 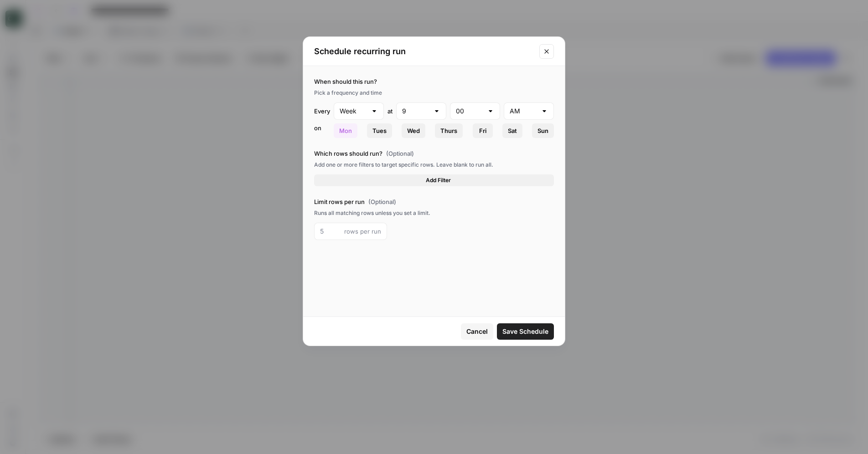 I want to click on span: rows per run, so click(x=363, y=231).